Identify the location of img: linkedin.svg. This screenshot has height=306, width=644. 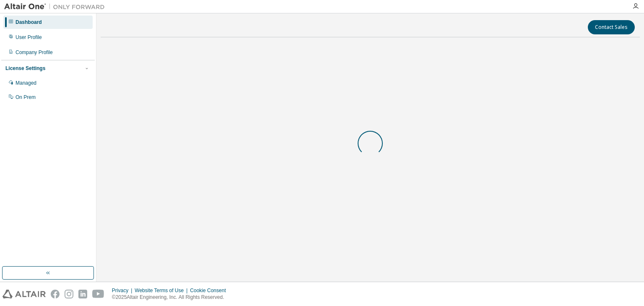
(82, 294).